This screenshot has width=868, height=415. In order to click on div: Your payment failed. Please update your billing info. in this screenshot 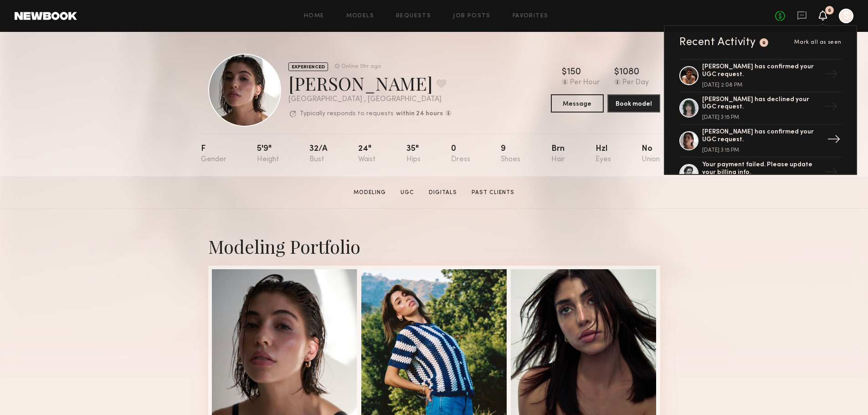, I will do `click(762, 169)`.